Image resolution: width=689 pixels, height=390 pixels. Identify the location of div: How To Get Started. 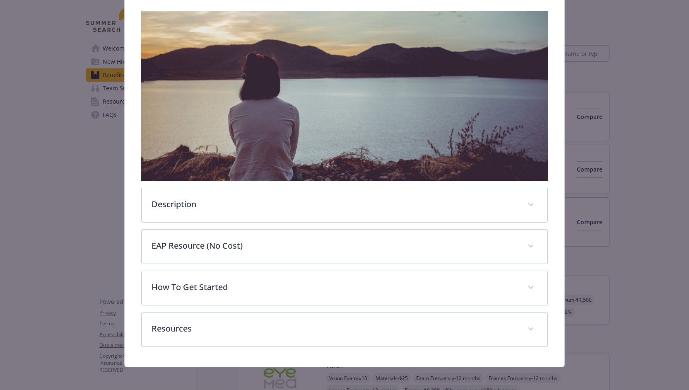
(345, 288).